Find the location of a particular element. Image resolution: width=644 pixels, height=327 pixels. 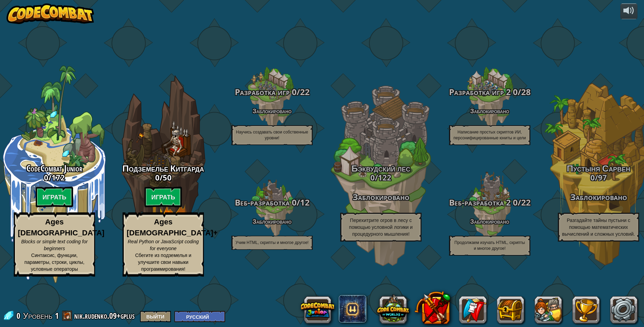

span: Перехитрите огров в лесу с помощью условной логики и процедурного мышления! is located at coordinates (381, 227).